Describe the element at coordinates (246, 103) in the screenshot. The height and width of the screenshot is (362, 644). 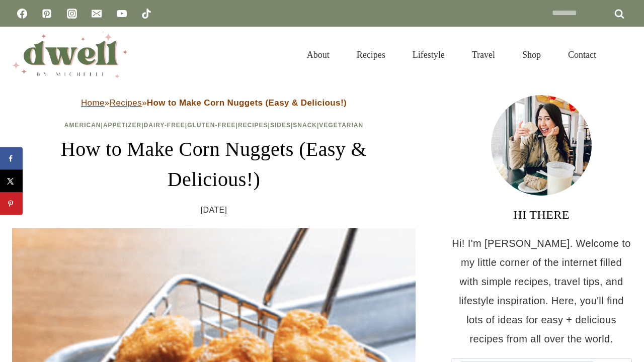
I see `strong: How to Make Corn Nuggets (Easy & Delicious!)` at that location.